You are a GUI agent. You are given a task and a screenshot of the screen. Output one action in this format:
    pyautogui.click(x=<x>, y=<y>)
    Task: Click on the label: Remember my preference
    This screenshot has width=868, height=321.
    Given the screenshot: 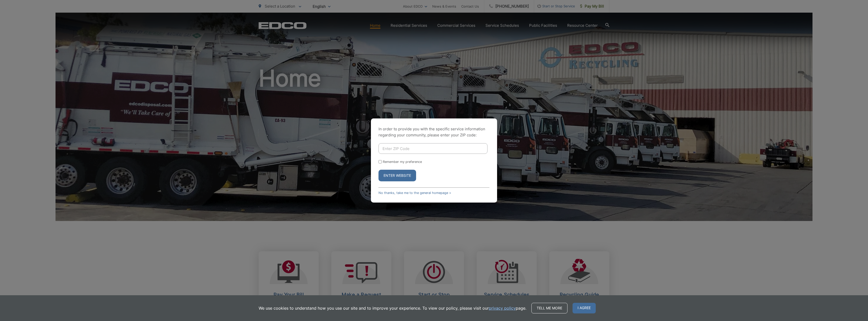 What is the action you would take?
    pyautogui.click(x=403, y=161)
    